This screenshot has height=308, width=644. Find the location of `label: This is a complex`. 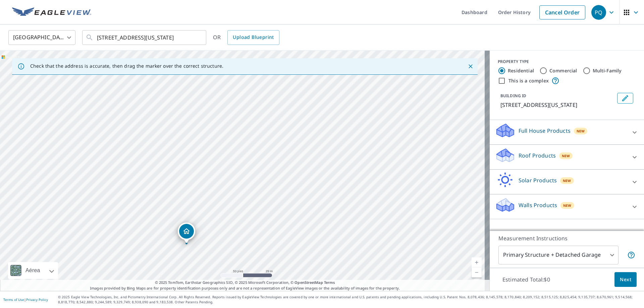

label: This is a complex is located at coordinates (528, 81).